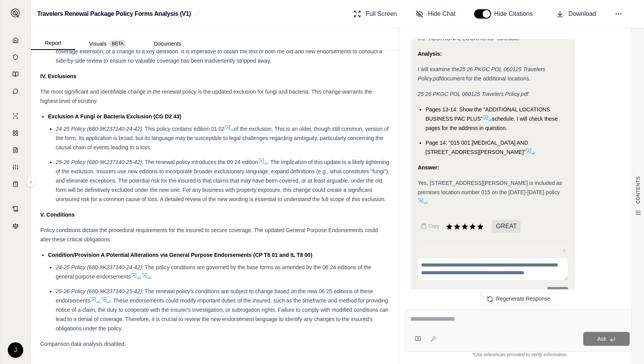  Describe the element at coordinates (533, 293) in the screenshot. I see `button: Cancel` at that location.